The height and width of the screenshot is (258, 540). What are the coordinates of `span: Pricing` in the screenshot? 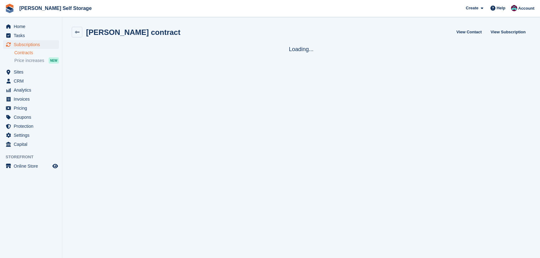 It's located at (32, 108).